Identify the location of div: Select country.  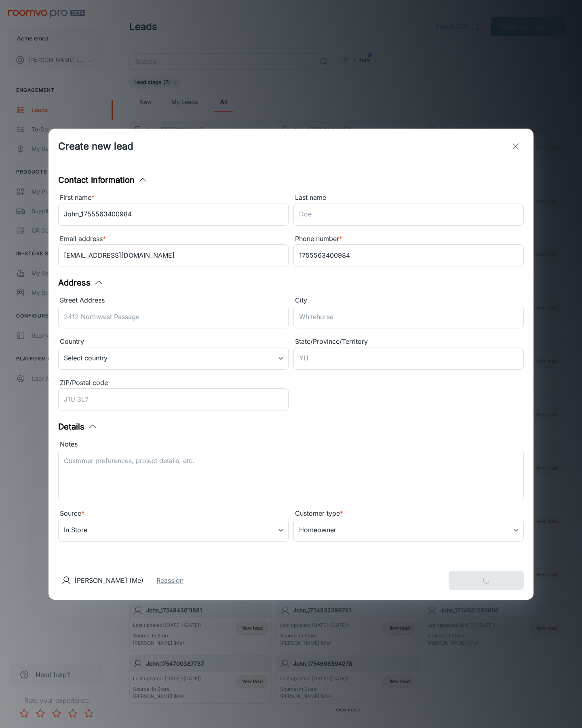
(173, 359).